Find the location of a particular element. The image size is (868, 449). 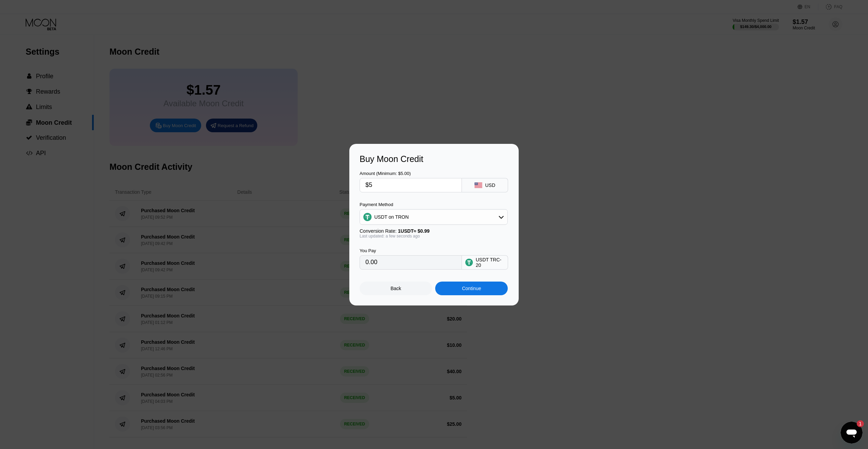

span: 1 USDT ≈ $0.99 is located at coordinates (413, 231).